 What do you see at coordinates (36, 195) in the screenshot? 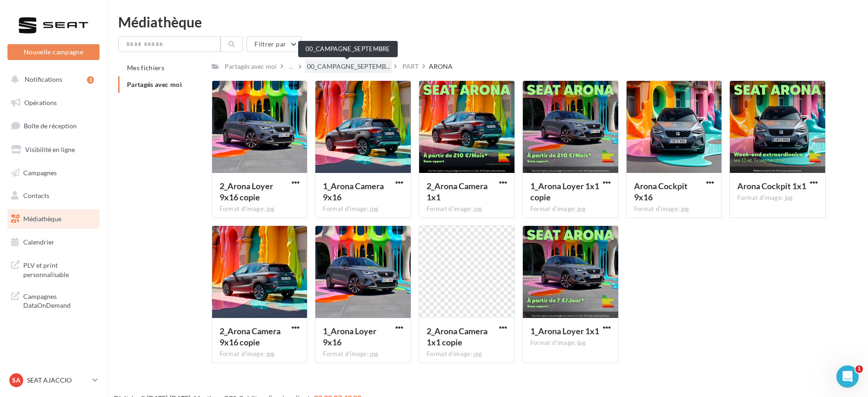
I see `span: Contacts` at bounding box center [36, 195].